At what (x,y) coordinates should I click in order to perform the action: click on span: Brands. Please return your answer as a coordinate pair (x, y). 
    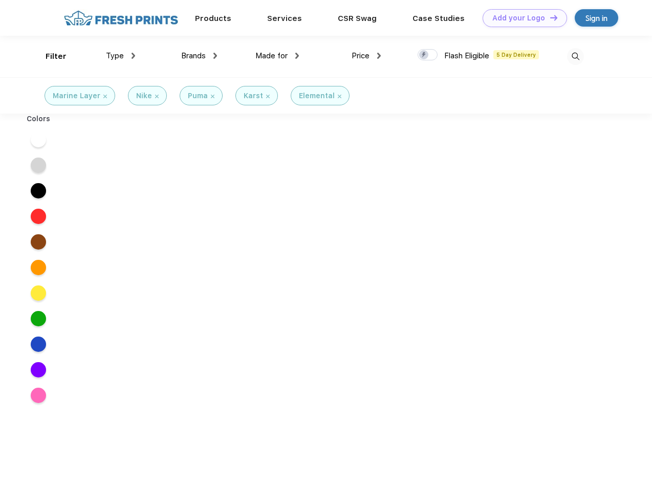
    Looking at the image, I should click on (193, 56).